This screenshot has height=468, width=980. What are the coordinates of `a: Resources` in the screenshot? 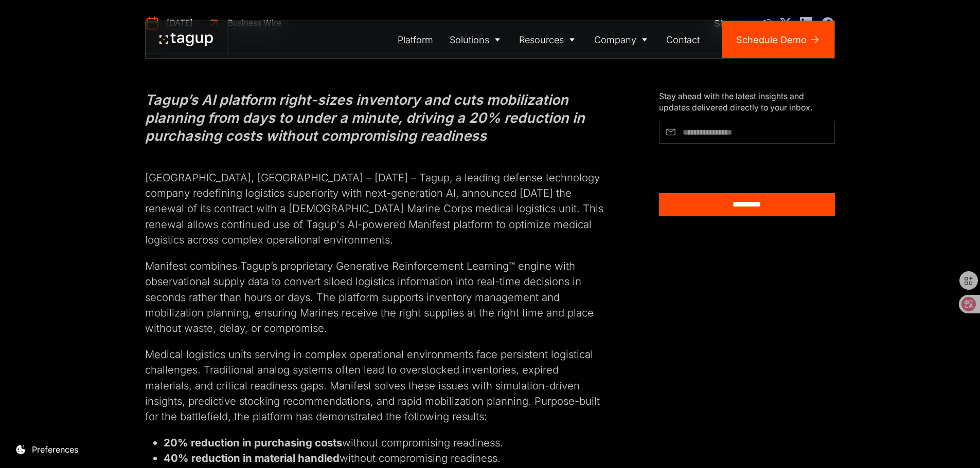 It's located at (549, 40).